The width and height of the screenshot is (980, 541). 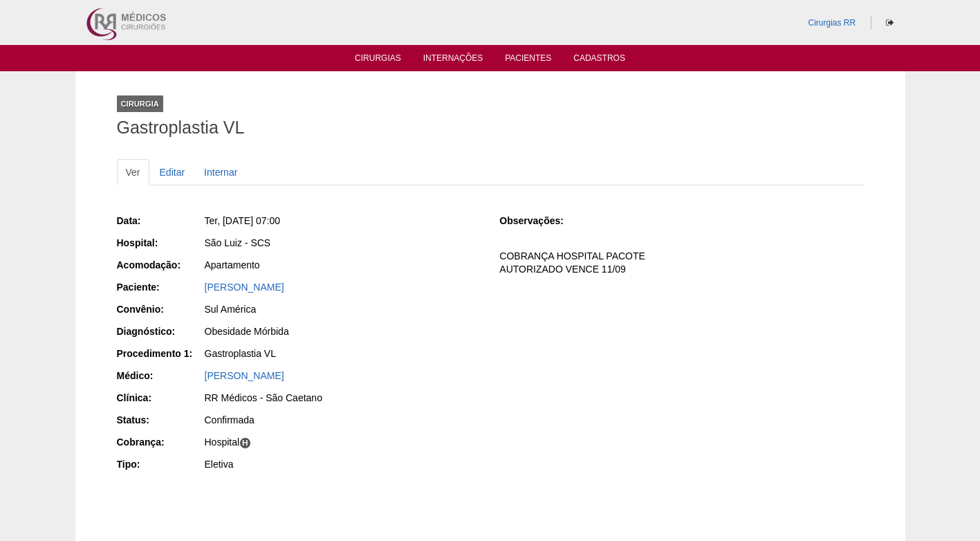 What do you see at coordinates (140, 103) in the screenshot?
I see `div: Cirurgia` at bounding box center [140, 103].